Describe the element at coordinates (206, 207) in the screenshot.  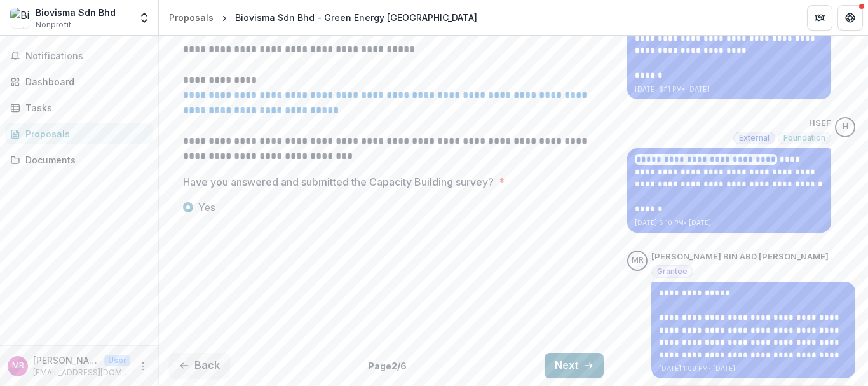
I see `span: Yes` at that location.